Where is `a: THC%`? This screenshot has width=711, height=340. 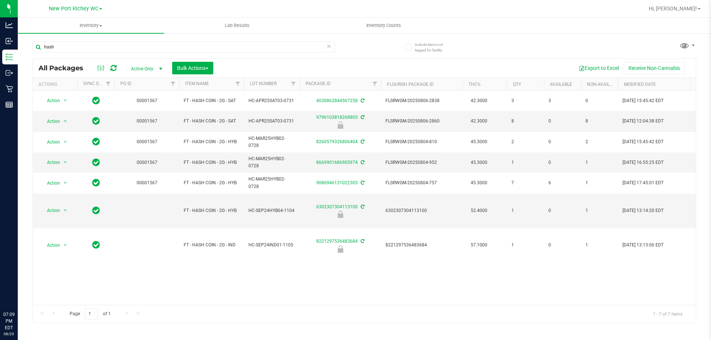
a: THC% is located at coordinates (475, 84).